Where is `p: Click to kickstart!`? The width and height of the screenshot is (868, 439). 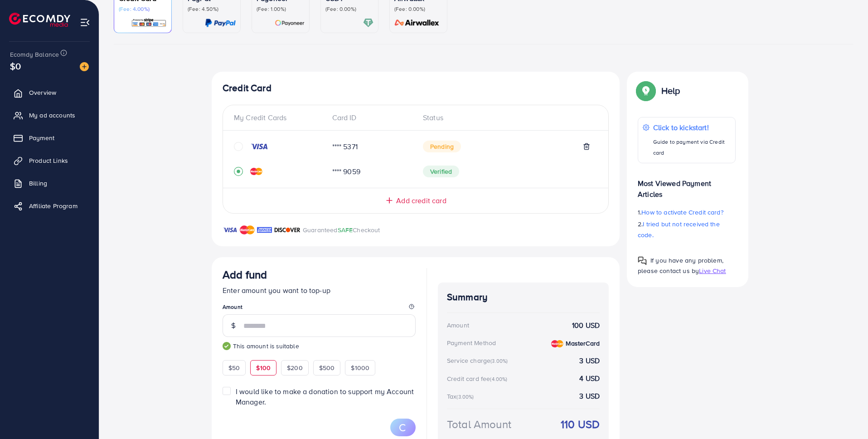
p: Click to kickstart! is located at coordinates (692, 128).